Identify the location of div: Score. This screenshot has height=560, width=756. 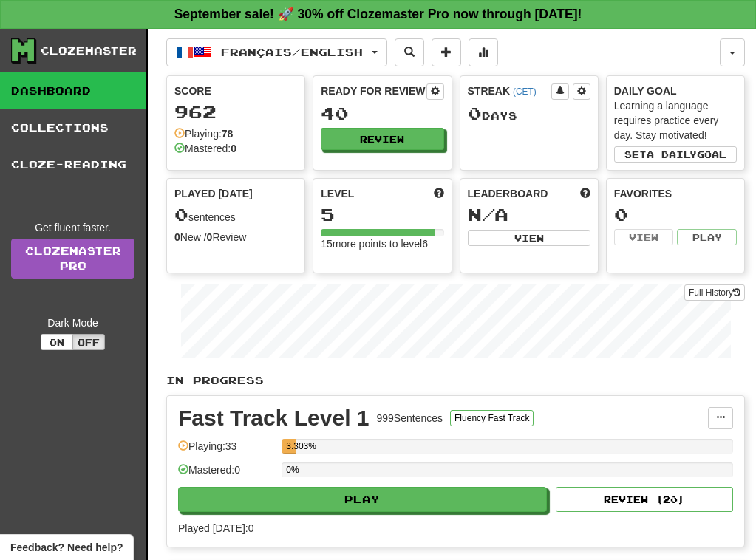
(236, 91).